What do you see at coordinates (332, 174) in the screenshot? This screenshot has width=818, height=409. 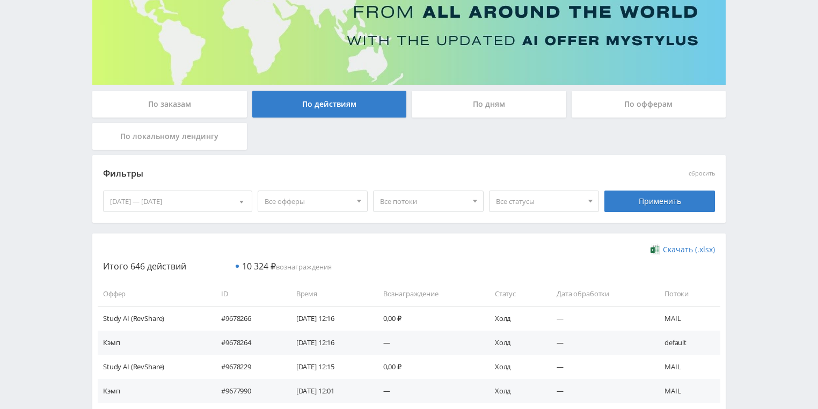 I see `div: Фильтры` at bounding box center [332, 174].